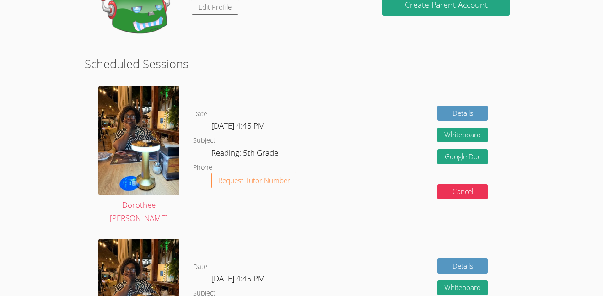  I want to click on a: Google Doc, so click(462, 156).